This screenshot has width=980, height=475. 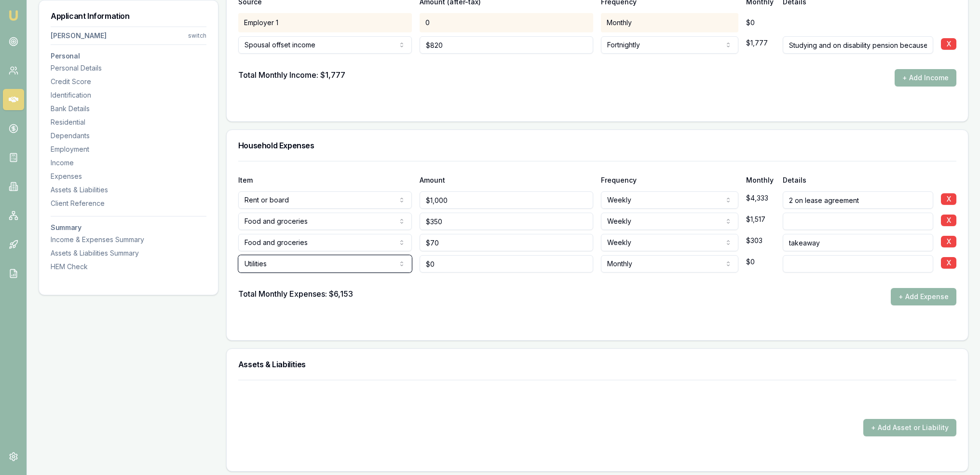 I want to click on div: Identification, so click(x=128, y=95).